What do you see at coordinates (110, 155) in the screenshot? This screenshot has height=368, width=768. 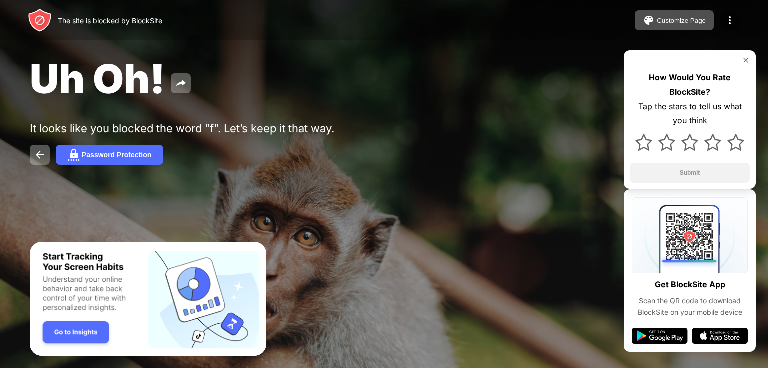 I see `button: Password Protection` at bounding box center [110, 155].